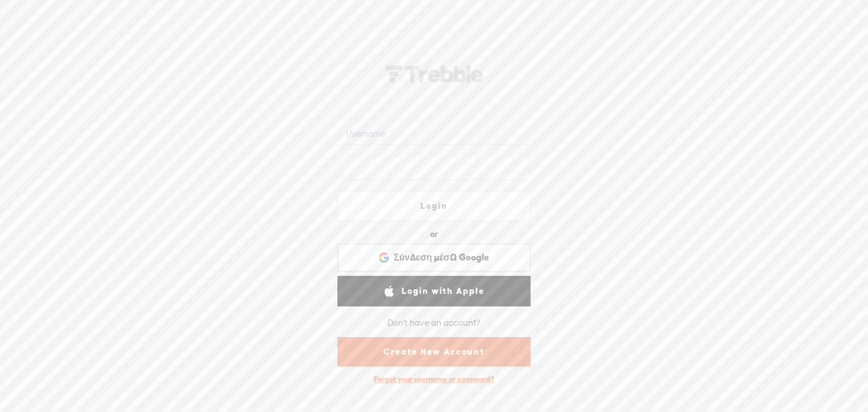 This screenshot has height=412, width=868. Describe the element at coordinates (434, 379) in the screenshot. I see `div: Forgot your username or password?` at that location.